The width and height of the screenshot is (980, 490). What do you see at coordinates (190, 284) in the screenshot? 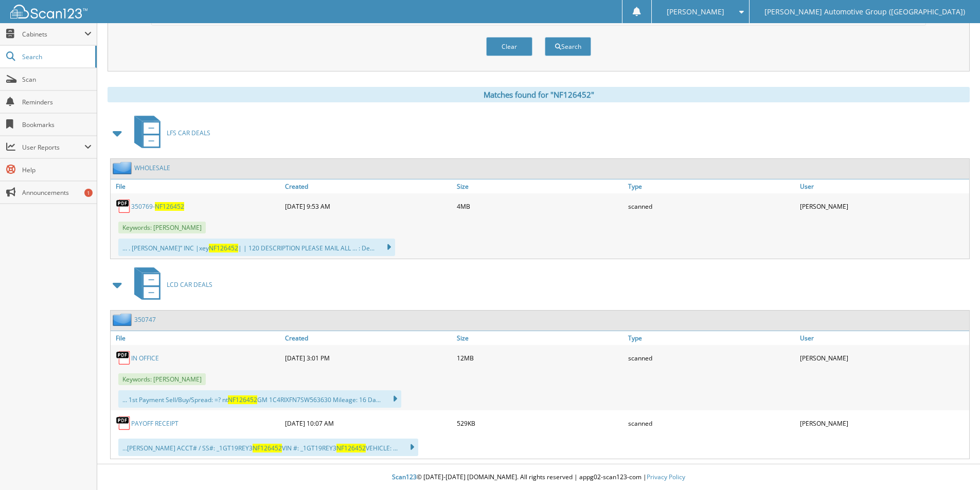
I see `span: LCD CAR DEALS` at bounding box center [190, 284].